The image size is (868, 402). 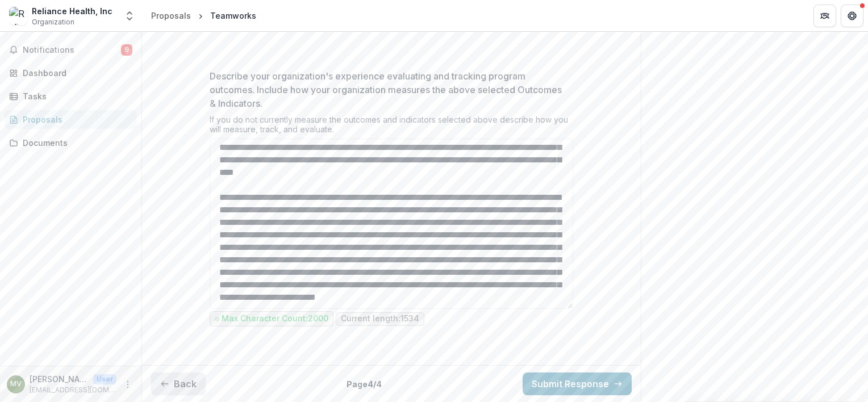 What do you see at coordinates (127, 50) in the screenshot?
I see `span: 9` at bounding box center [127, 50].